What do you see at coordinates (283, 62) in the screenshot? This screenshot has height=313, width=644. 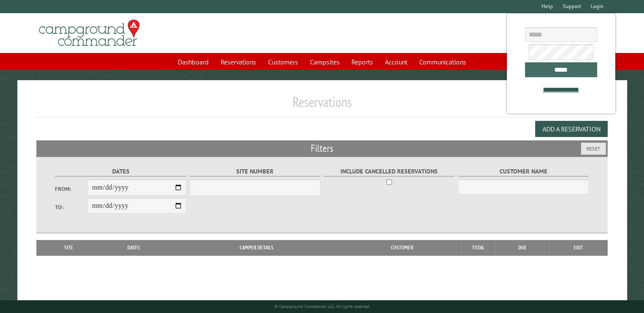 I see `a: Customers` at bounding box center [283, 62].